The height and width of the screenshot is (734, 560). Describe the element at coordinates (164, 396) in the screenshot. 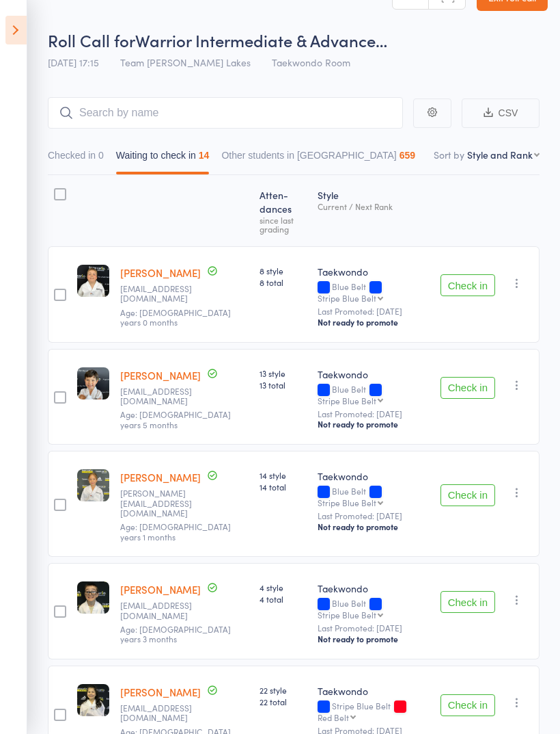

I see `small: nawkavanagh@gmail.com` at that location.